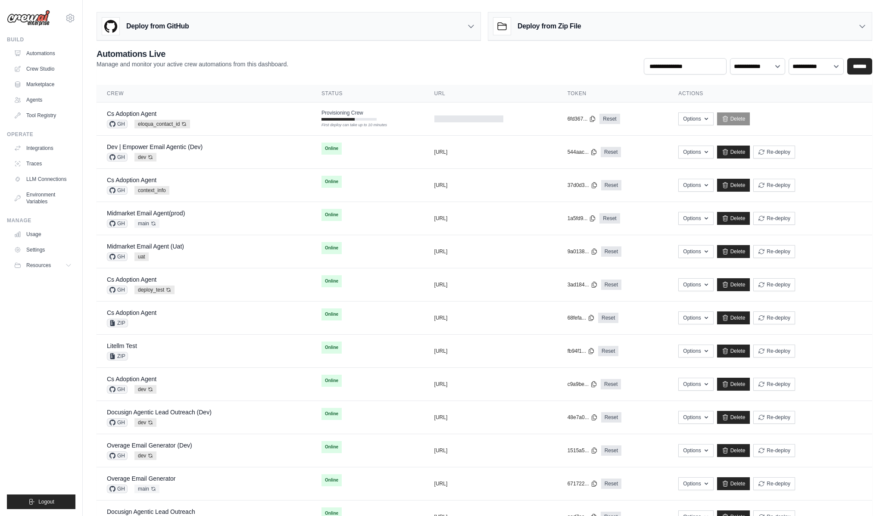 The image size is (886, 516). Describe the element at coordinates (141, 479) in the screenshot. I see `a: Overage Email Generator` at that location.